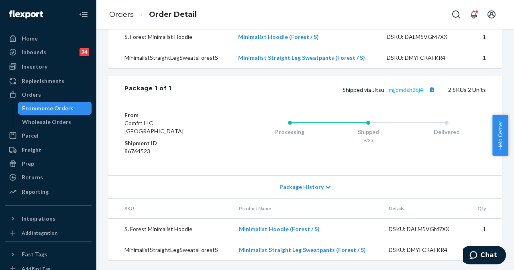 Image resolution: width=514 pixels, height=270 pixels. What do you see at coordinates (492, 14) in the screenshot?
I see `button: Open account menu` at bounding box center [492, 14].